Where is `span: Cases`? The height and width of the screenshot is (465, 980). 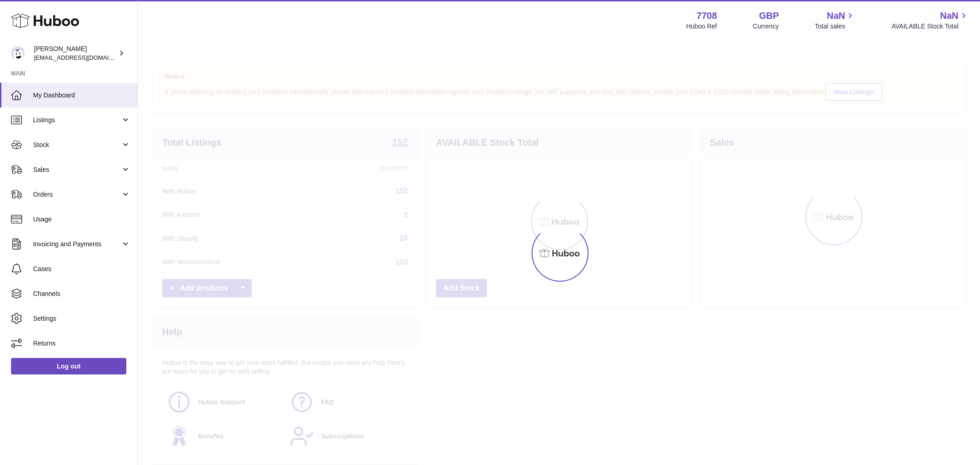
span: Cases is located at coordinates (82, 269).